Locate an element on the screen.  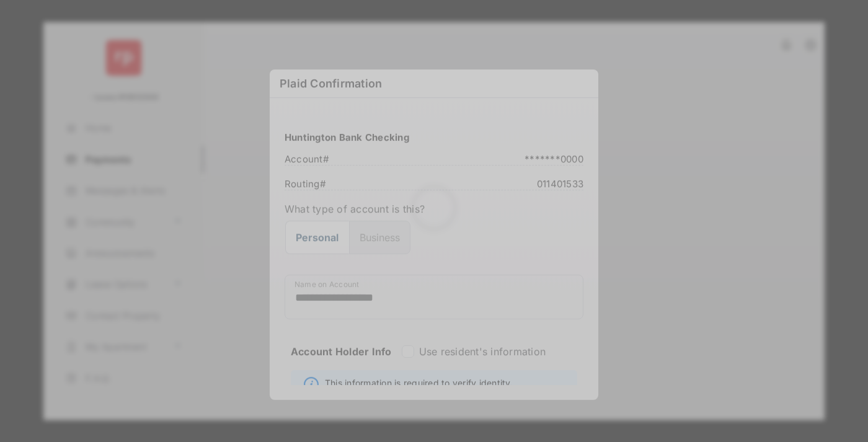
span: 011401533 is located at coordinates (558, 182).